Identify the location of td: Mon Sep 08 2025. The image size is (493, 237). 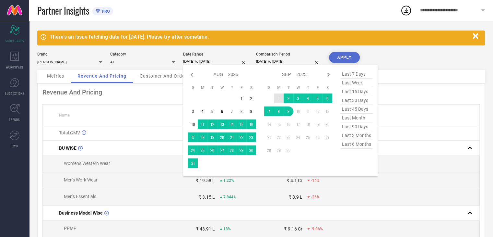
(279, 111).